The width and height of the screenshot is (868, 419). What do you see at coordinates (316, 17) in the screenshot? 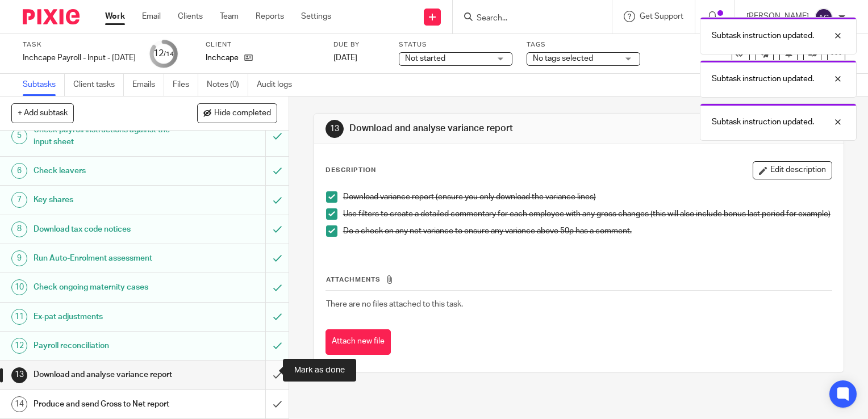
I see `a: Settings` at bounding box center [316, 17].